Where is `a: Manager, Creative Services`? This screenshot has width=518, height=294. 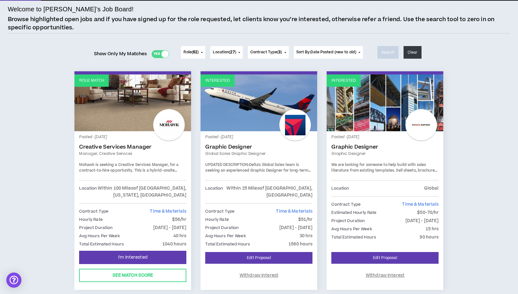 a: Manager, Creative Services is located at coordinates (133, 154).